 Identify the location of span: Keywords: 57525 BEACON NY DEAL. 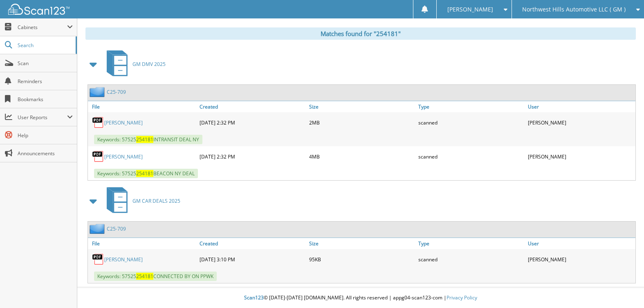
(146, 173).